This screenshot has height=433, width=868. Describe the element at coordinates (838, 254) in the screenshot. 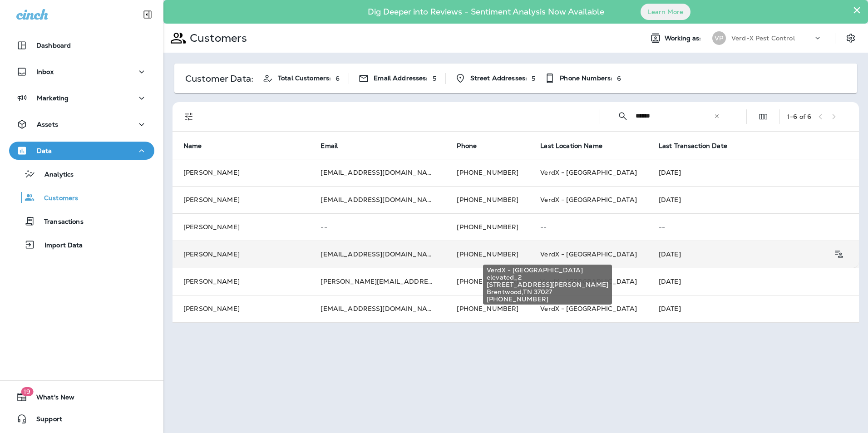

I see `button: Customer Details` at that location.